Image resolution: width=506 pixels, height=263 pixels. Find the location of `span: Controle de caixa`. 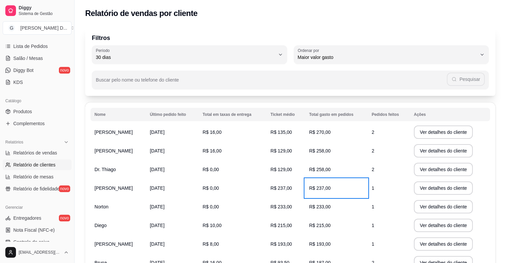

span: Controle de caixa is located at coordinates (31, 242).